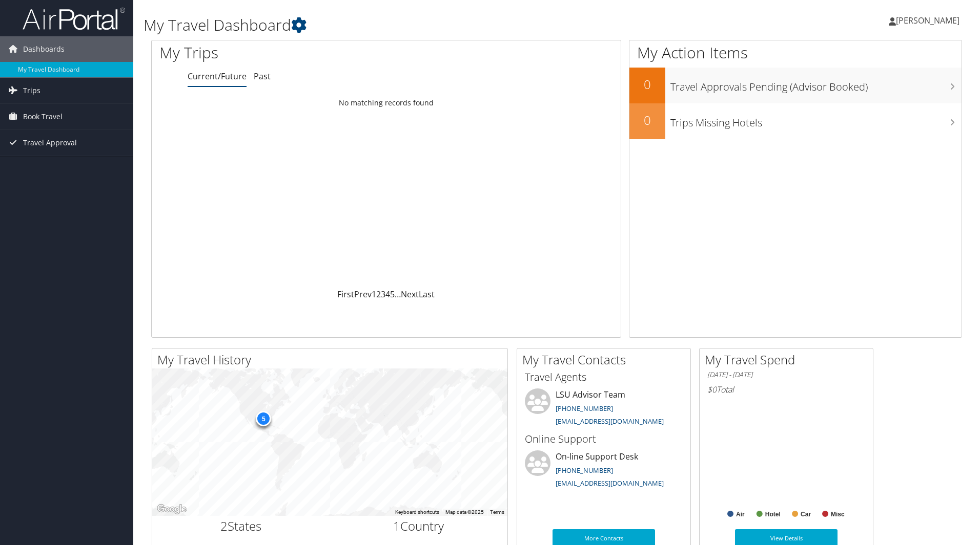 The width and height of the screenshot is (980, 545). What do you see at coordinates (789, 360) in the screenshot?
I see `h2: My Travel Spend` at bounding box center [789, 360].